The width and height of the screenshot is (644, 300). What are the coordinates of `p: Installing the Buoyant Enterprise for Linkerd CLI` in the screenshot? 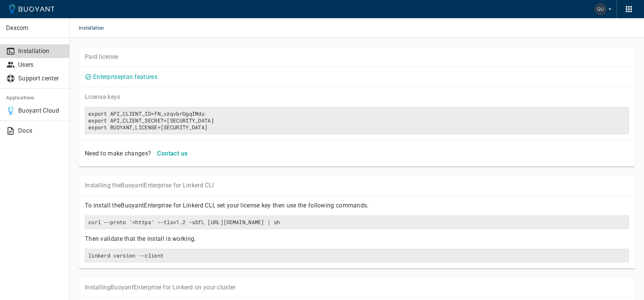 It's located at (356, 185).